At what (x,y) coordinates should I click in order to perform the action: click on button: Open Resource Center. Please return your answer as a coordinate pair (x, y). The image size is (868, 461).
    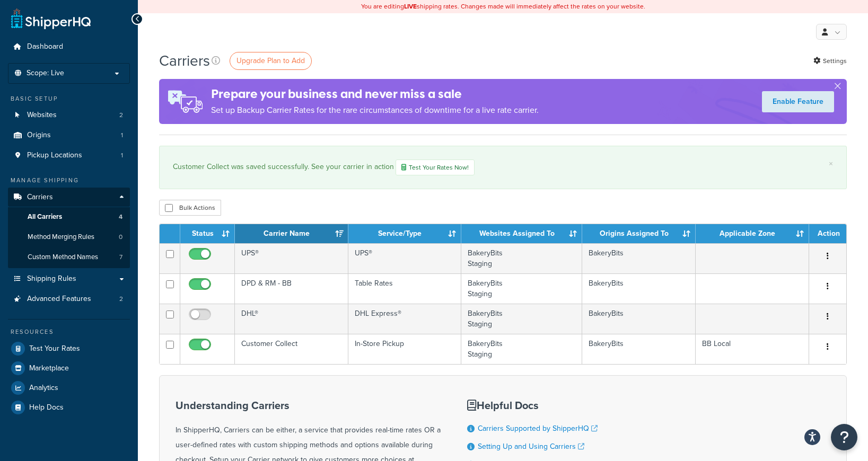
    Looking at the image, I should click on (844, 437).